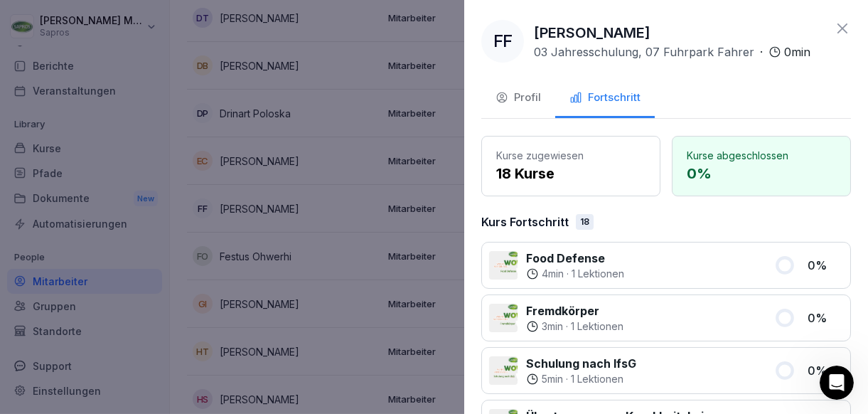 This screenshot has height=414, width=868. What do you see at coordinates (180, 37) in the screenshot?
I see `img: Profile image for Deniz` at bounding box center [180, 37].